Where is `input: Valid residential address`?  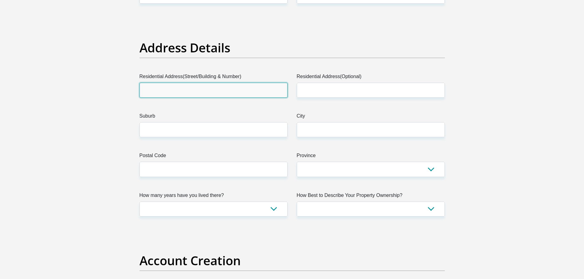 input: Valid residential address is located at coordinates (213, 90).